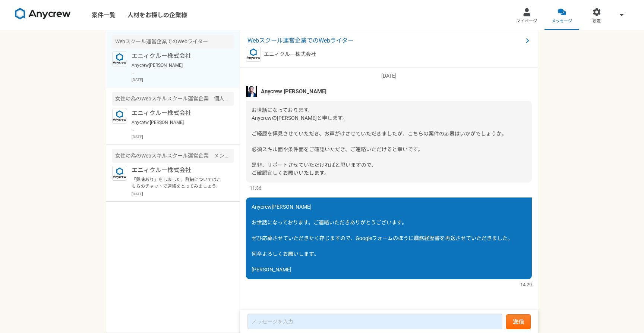 Image resolution: width=644 pixels, height=333 pixels. I want to click on div: Webスクール運営企業でのWebライター, so click(173, 42).